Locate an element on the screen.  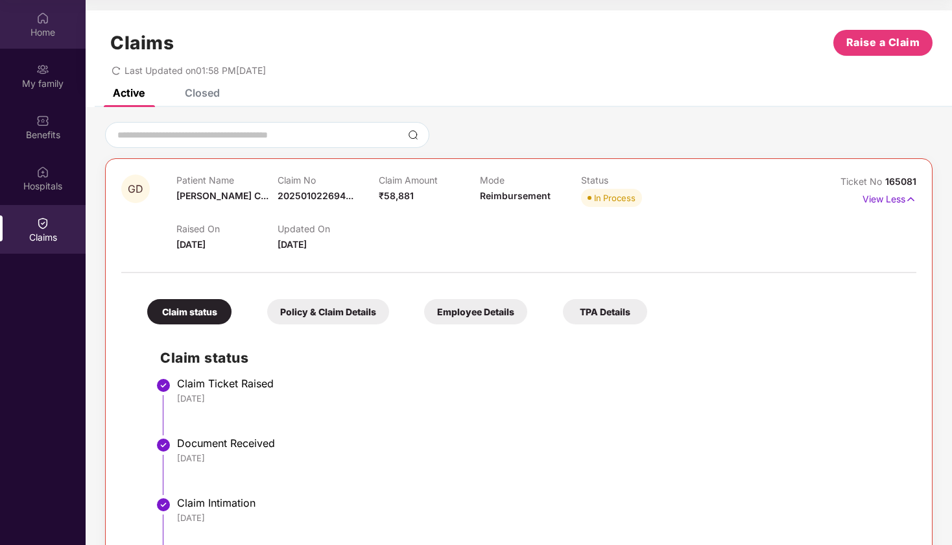
p: Raised On is located at coordinates (227, 228).